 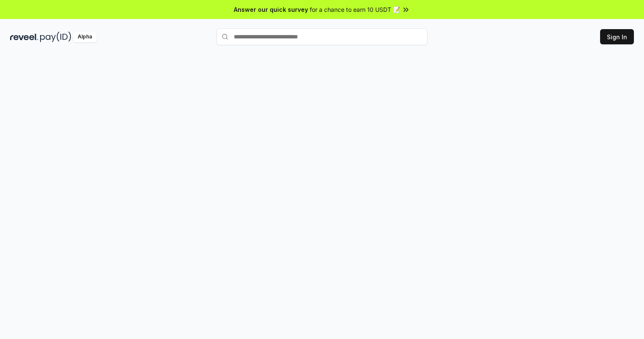 I want to click on img: reveel_dark, so click(x=24, y=37).